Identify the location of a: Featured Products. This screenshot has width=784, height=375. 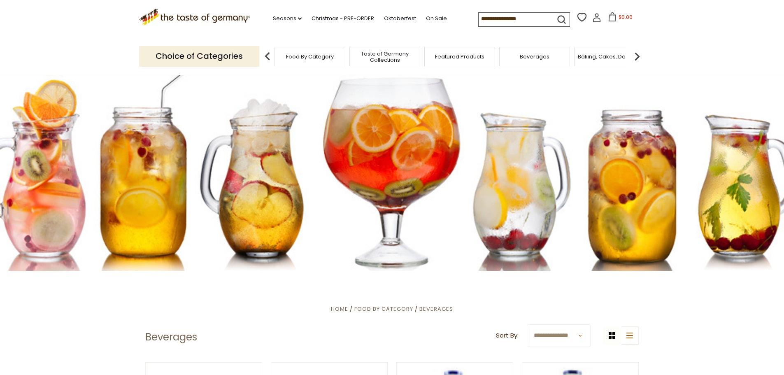
(460, 56).